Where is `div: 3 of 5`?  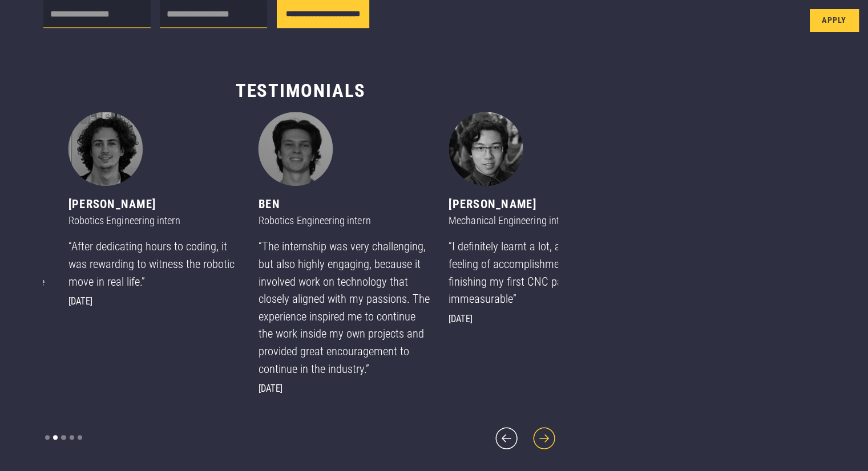
div: 3 of 5 is located at coordinates (344, 254).